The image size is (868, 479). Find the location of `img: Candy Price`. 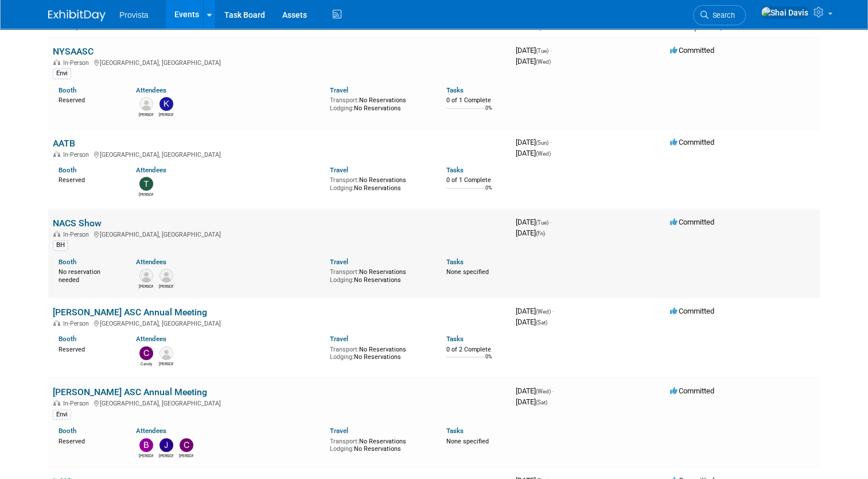

img: Candy Price is located at coordinates (146, 353).